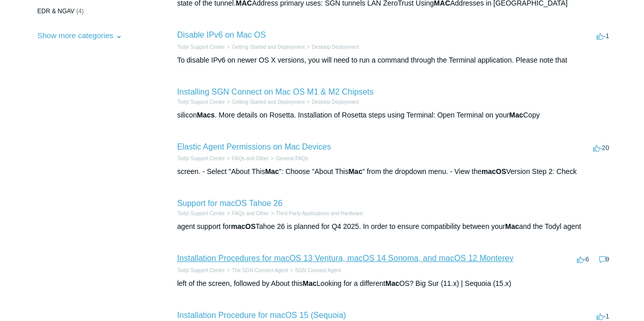  I want to click on span: -20, so click(601, 147).